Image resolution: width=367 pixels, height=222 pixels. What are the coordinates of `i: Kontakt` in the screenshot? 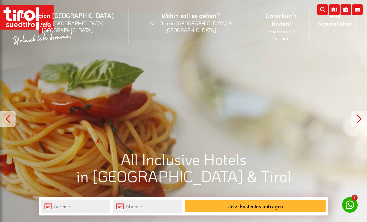 It's located at (358, 10).